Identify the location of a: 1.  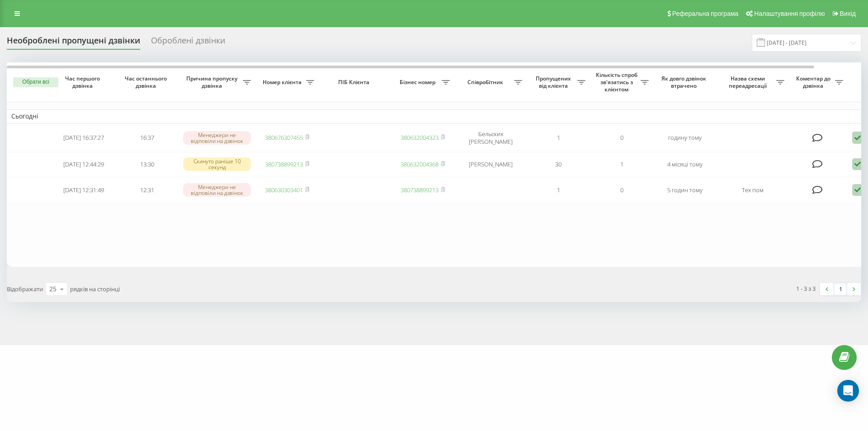
(841, 289).